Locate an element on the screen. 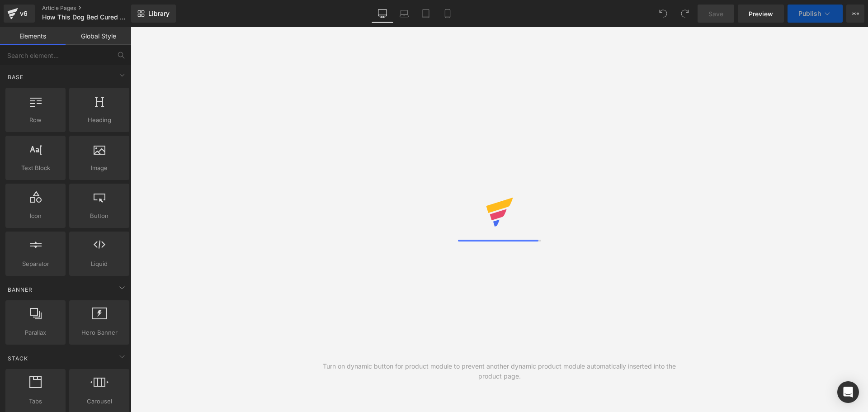 Image resolution: width=868 pixels, height=412 pixels. div: v6 is located at coordinates (23, 14).